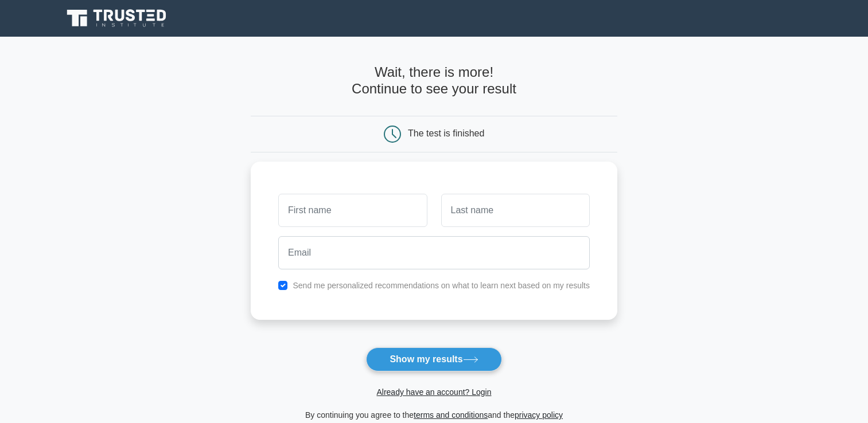 This screenshot has height=423, width=868. I want to click on a: Already have an account? Login, so click(434, 392).